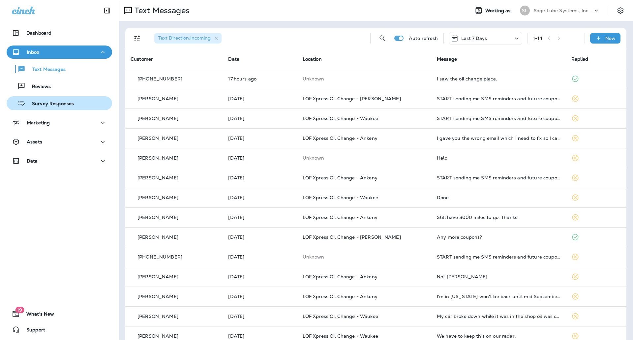 The height and width of the screenshot is (340, 633). Describe the element at coordinates (498, 237) in the screenshot. I see `div: Any more coupons?` at that location.